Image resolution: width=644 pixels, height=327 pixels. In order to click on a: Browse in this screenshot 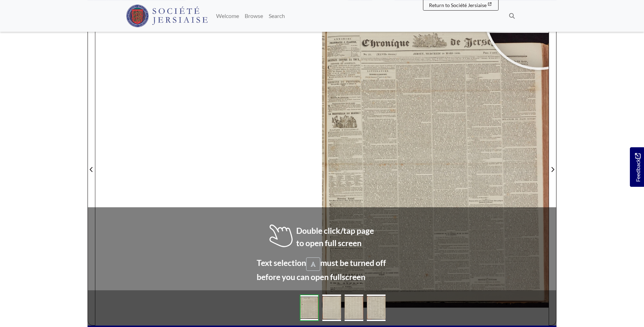, I will do `click(254, 16)`.